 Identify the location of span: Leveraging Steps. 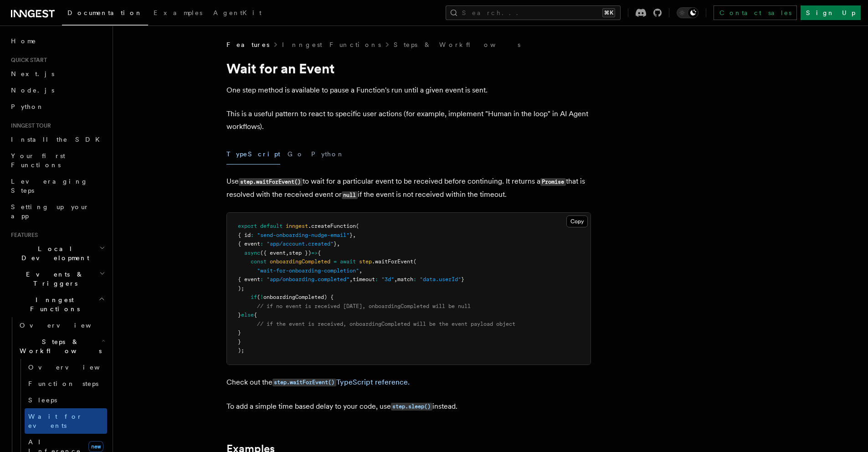
(49, 186).